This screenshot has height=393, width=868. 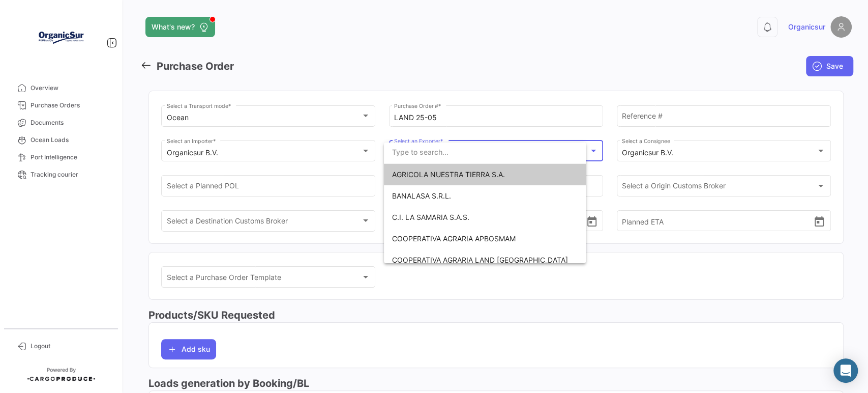 What do you see at coordinates (448, 174) in the screenshot?
I see `span: AGRICOLA NUESTRA TIERRA S.A.` at bounding box center [448, 174].